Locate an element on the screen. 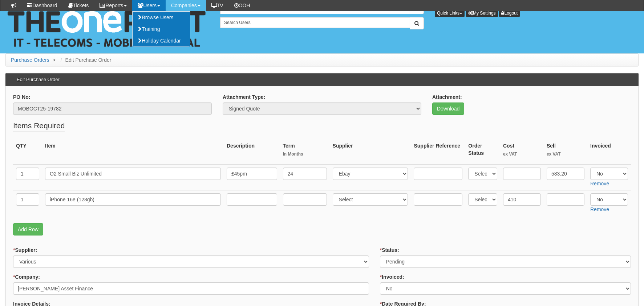 This screenshot has height=306, width=644. li: Edit Purchase Order is located at coordinates (85, 60).